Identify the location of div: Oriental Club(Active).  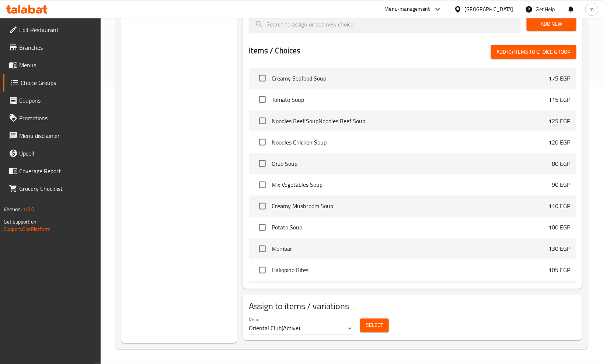
(301, 329).